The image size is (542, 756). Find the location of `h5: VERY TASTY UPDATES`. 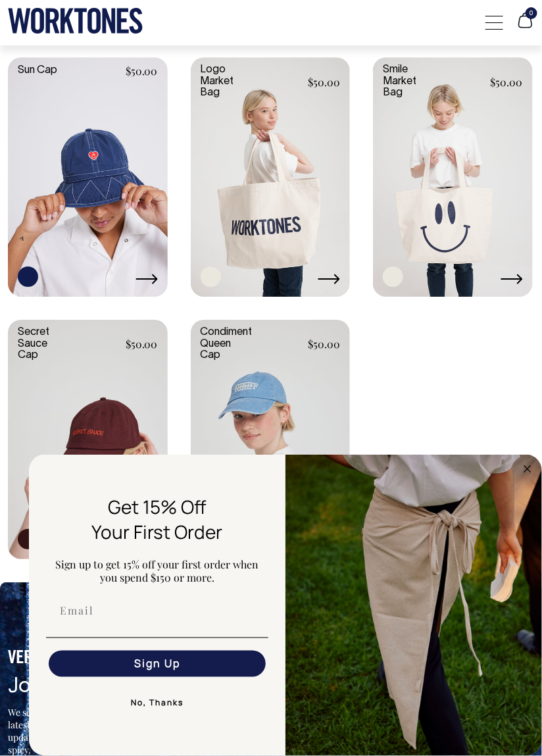

h5: VERY TASTY UPDATES is located at coordinates (136, 659).